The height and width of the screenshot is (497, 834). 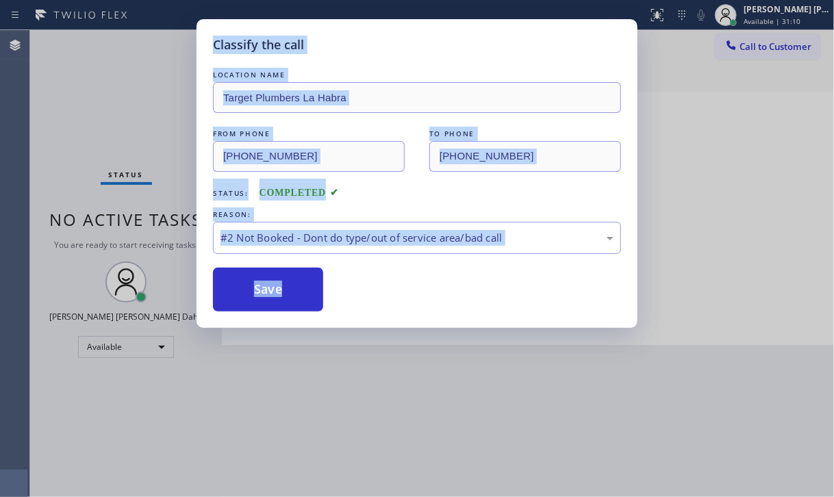 I want to click on div: LOCATION NAME, so click(x=417, y=75).